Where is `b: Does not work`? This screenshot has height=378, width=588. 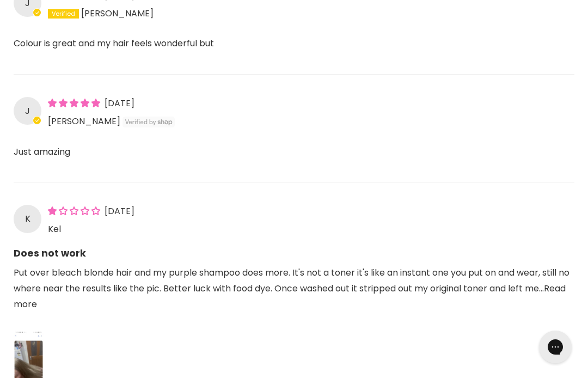
b: Does not work is located at coordinates (294, 250).